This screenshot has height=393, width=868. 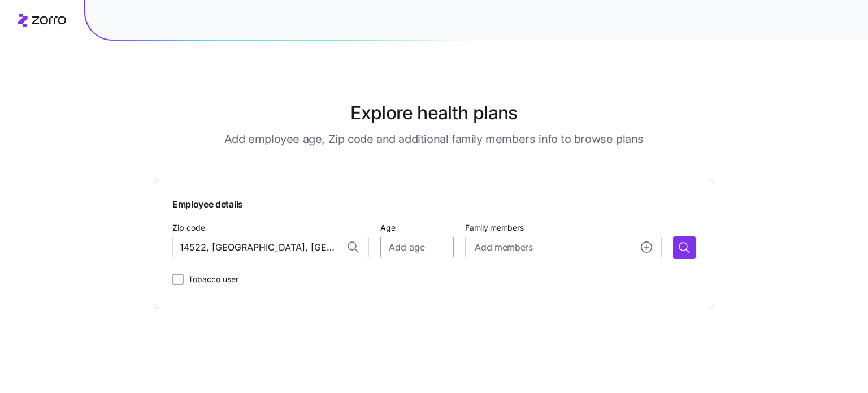 I want to click on h1: Explore health plans, so click(x=433, y=113).